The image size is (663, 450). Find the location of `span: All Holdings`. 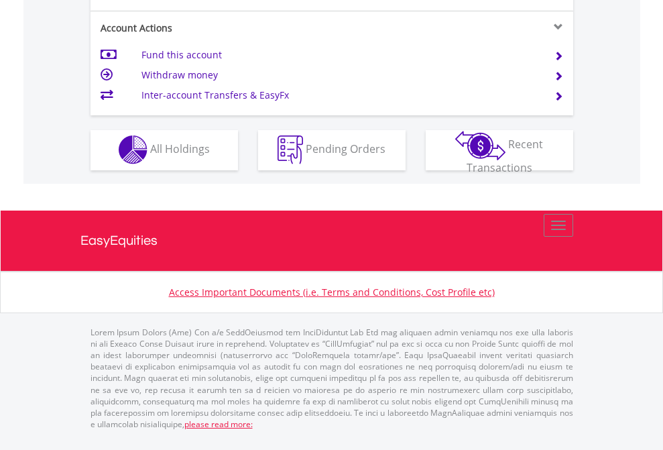

span: All Holdings is located at coordinates (180, 149).